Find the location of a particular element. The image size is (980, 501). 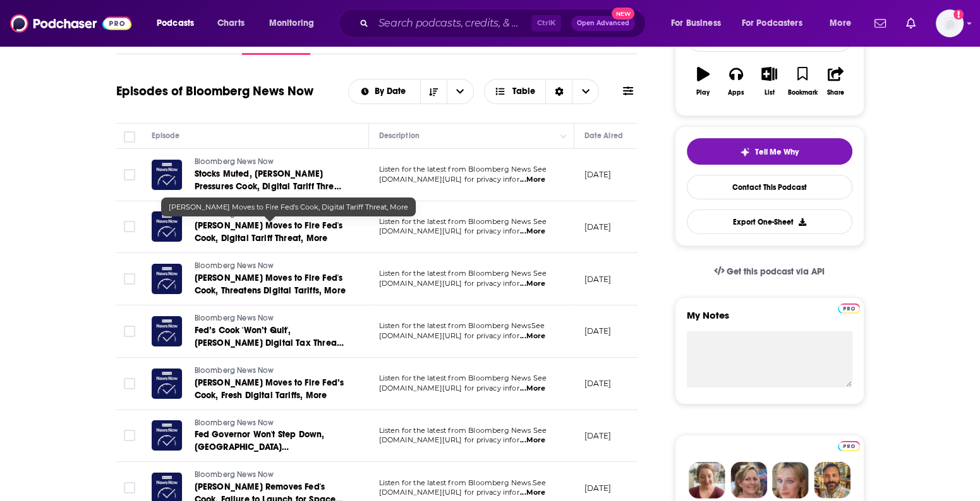

input: Search podcasts, credits, & more... is located at coordinates (452, 23).